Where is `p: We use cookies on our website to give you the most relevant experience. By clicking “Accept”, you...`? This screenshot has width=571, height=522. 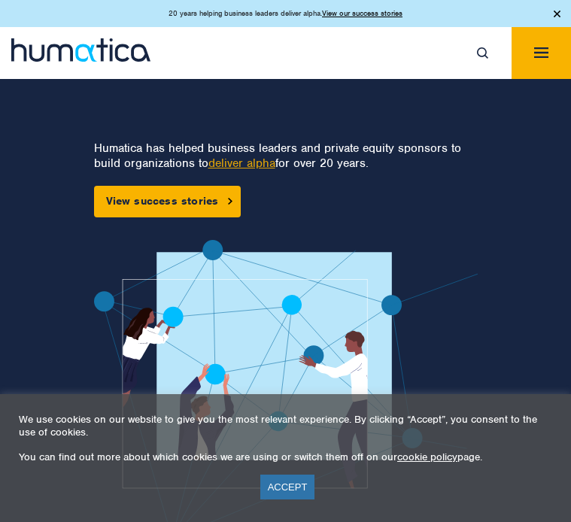
p: We use cookies on our website to give you the most relevant experience. By clicking “Accept”, you... is located at coordinates (285, 426).